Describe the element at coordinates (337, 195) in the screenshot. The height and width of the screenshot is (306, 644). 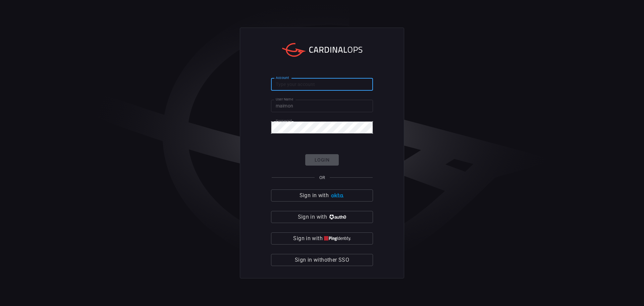
I see `img: Ad5vKXme8s1CQAAAABJRU5ErkJggg==` at that location.